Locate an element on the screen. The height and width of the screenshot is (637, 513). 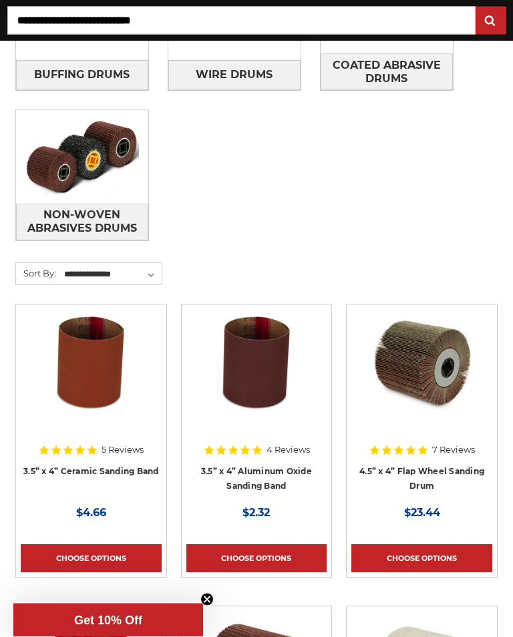
a: 3.5” x 4” Ceramic Sanding Band is located at coordinates (91, 472).